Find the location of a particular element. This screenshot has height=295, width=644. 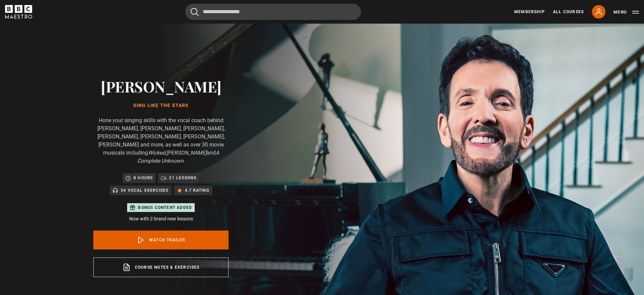

i: A Complete Unknown is located at coordinates (178, 157).